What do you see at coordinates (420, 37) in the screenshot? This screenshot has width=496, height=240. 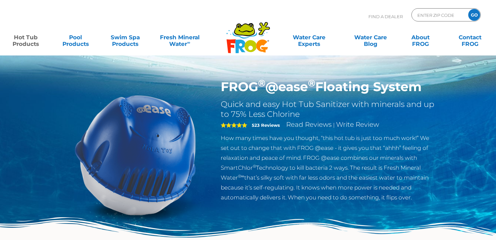 I see `a: AboutFROG` at bounding box center [420, 37].